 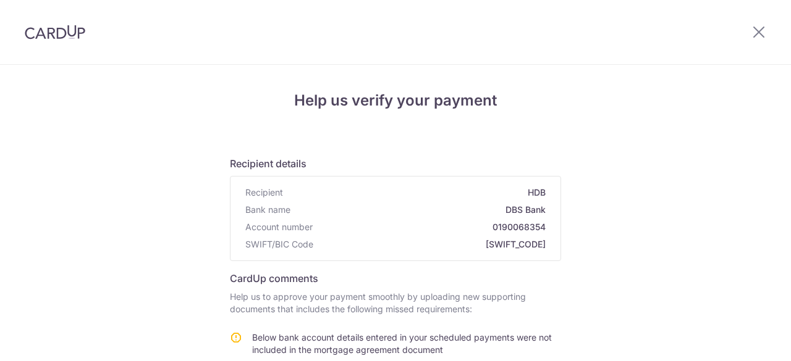 I want to click on p: Help us to approve your payment smoothly by uploading new supporting documents that includes the ..., so click(x=395, y=303).